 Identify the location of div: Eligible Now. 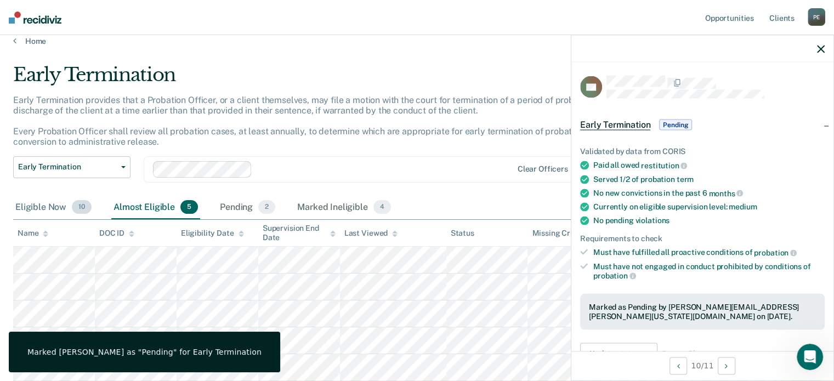
(53, 208).